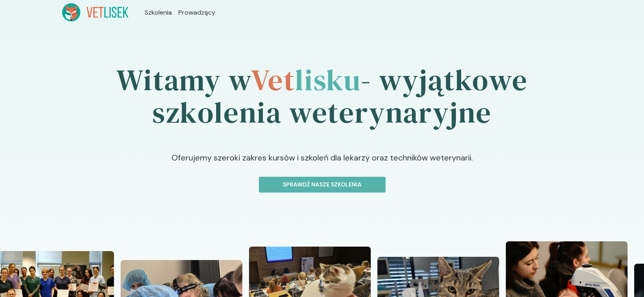 The width and height of the screenshot is (644, 297). I want to click on h1: Witamy w - wyjątkowe szkolenia weterynaryjne, so click(322, 96).